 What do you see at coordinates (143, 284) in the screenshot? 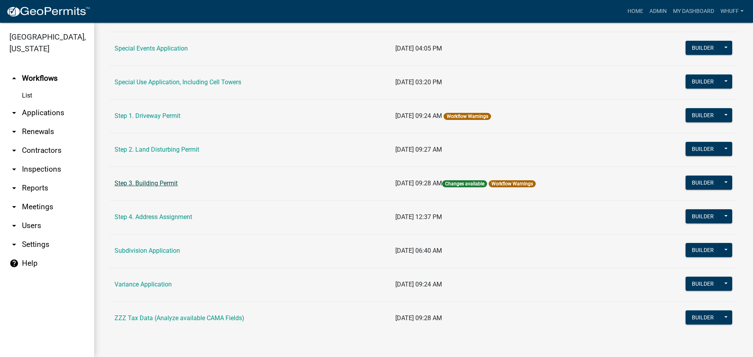
I see `a: Variance Application` at bounding box center [143, 284].